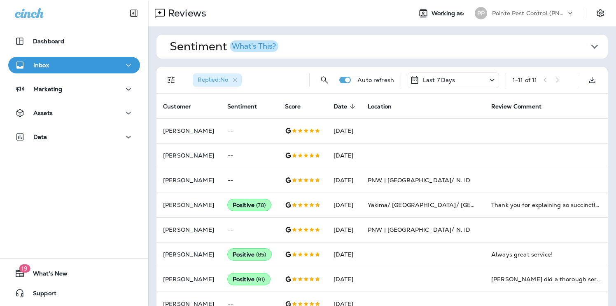 This screenshot has width=616, height=306. Describe the element at coordinates (74, 65) in the screenshot. I see `button: Inbox` at that location.